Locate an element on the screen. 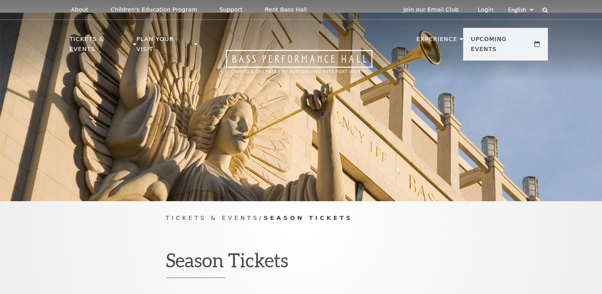 The height and width of the screenshot is (294, 602). p: Rent Bass Hall is located at coordinates (286, 10).